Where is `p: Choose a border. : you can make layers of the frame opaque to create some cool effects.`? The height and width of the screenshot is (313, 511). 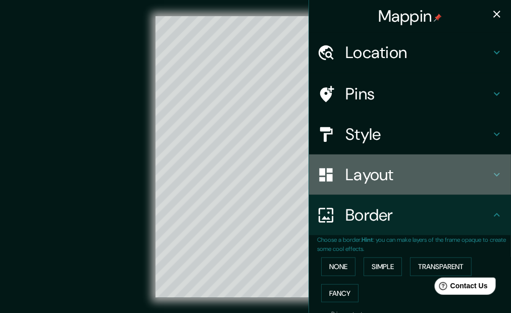 p: Choose a border. : you can make layers of the frame opaque to create some cool effects. is located at coordinates (414, 244).